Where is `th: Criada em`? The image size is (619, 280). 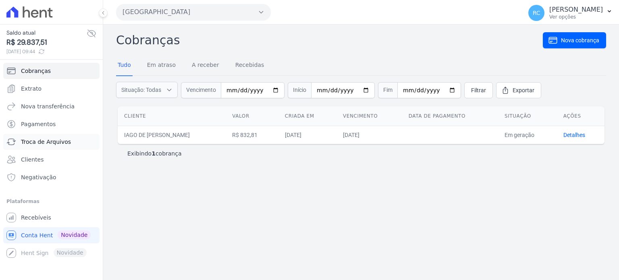
th: Criada em is located at coordinates (307, 116).